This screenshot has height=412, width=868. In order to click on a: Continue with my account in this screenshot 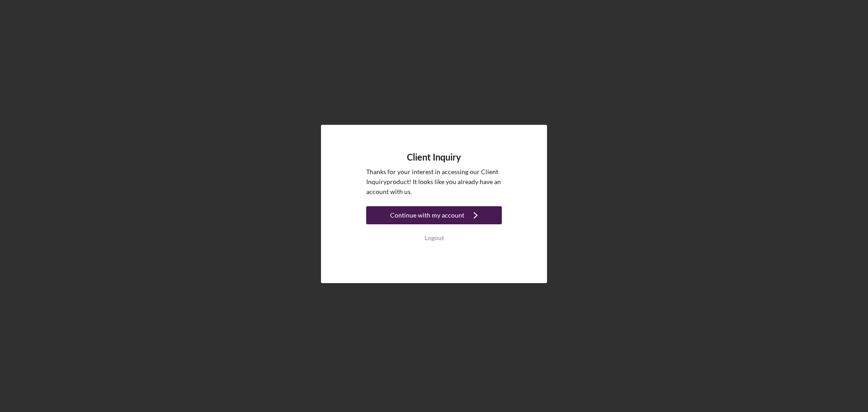, I will do `click(434, 216)`.